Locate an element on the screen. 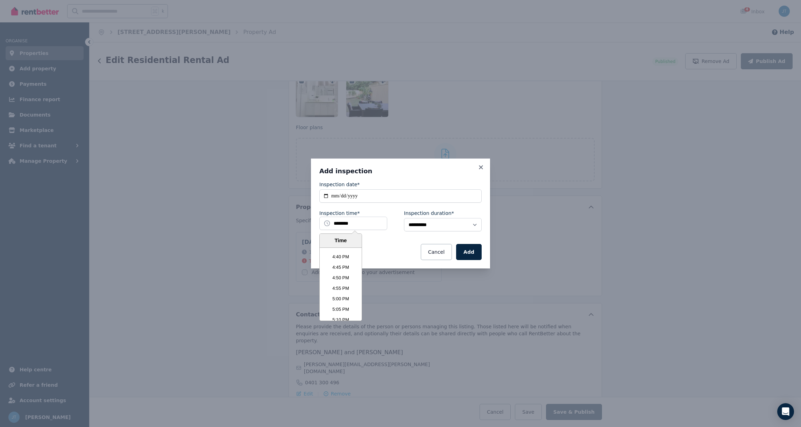 This screenshot has width=801, height=427. label: Inspection date* is located at coordinates (339, 184).